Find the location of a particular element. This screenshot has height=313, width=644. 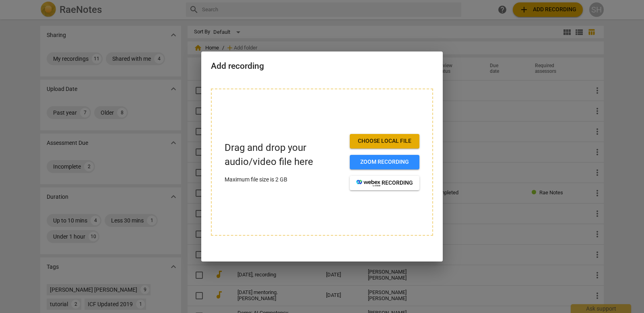

span: recording is located at coordinates (385, 183).